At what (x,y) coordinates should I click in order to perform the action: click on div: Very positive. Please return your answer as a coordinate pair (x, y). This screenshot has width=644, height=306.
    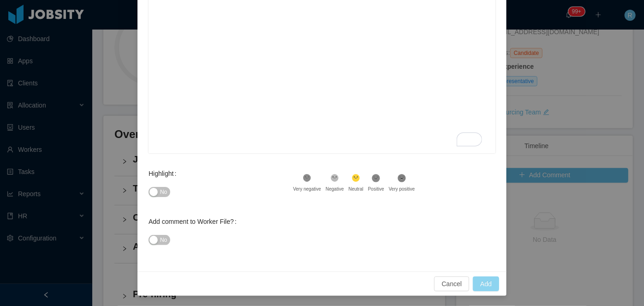
    Looking at the image, I should click on (402, 189).